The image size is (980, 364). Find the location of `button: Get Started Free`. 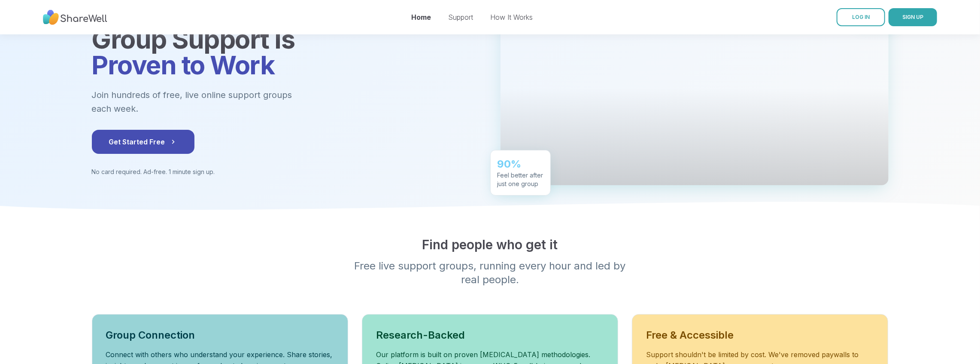

button: Get Started Free is located at coordinates (143, 142).